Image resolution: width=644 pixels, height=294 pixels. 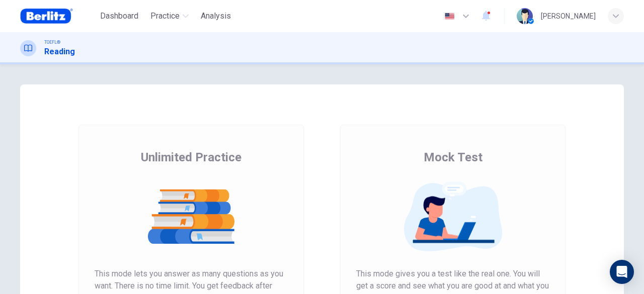 What do you see at coordinates (119, 16) in the screenshot?
I see `button: Dashboard` at bounding box center [119, 16].